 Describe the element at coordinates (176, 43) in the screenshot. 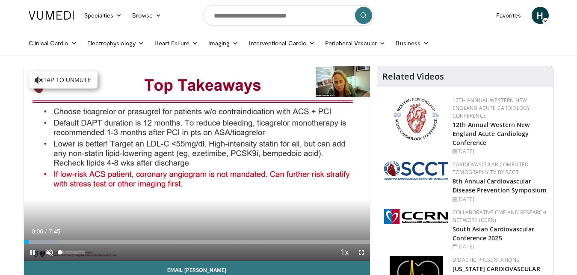

I see `a: Heart Failure` at that location.